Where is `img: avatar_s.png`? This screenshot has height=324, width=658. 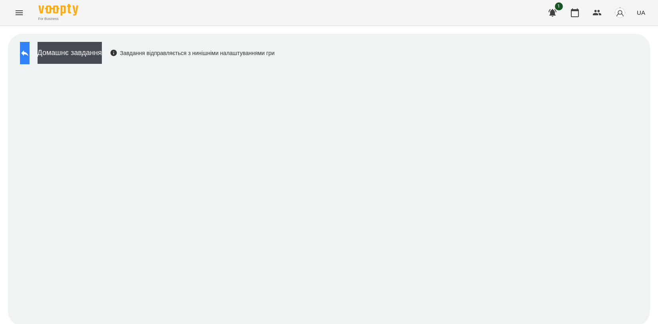
img: avatar_s.png is located at coordinates (620, 13).